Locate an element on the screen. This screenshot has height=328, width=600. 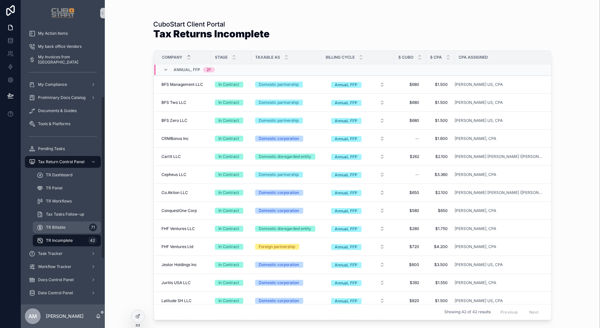
span: Company is located at coordinates (172, 57).